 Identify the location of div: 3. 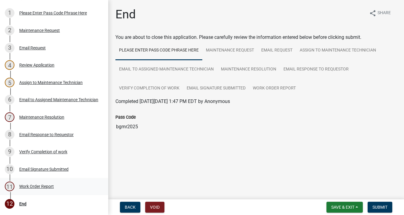
(10, 48).